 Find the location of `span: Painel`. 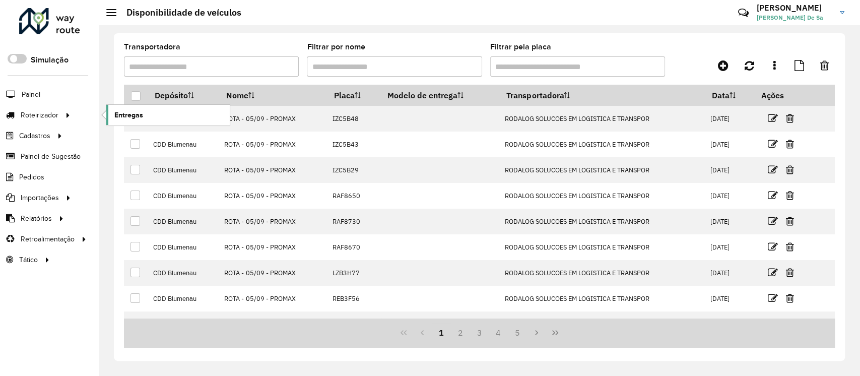

span: Painel is located at coordinates (31, 94).